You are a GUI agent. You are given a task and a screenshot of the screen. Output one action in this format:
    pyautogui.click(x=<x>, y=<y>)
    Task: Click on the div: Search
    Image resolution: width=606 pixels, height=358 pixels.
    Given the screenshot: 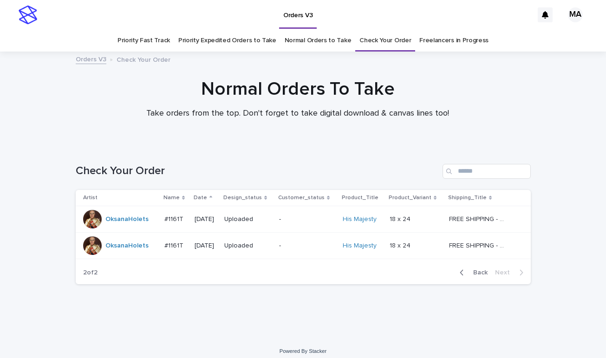 What is the action you would take?
    pyautogui.click(x=486, y=171)
    